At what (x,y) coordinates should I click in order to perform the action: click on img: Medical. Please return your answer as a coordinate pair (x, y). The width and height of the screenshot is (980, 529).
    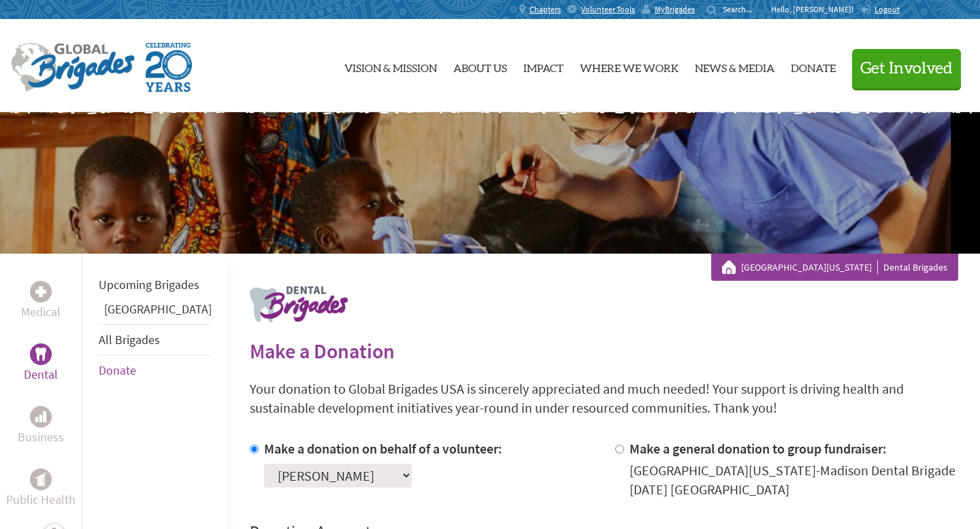
    Looking at the image, I should click on (41, 292).